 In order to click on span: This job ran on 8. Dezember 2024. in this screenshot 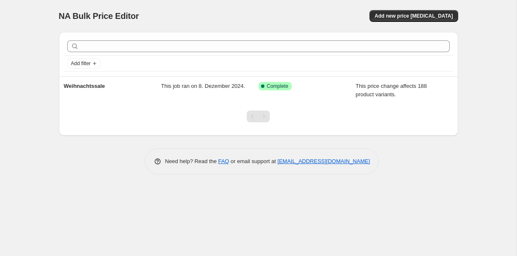, I will do `click(203, 86)`.